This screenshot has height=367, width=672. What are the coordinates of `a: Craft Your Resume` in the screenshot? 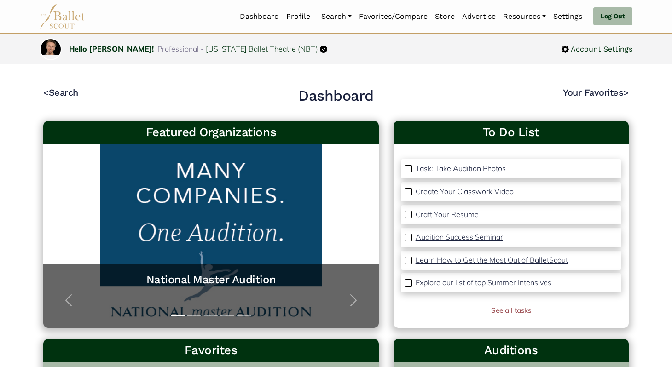 It's located at (447, 215).